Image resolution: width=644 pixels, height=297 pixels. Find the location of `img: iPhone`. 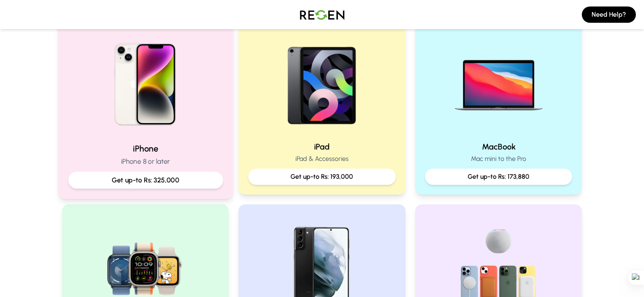

img: iPhone is located at coordinates (145, 82).